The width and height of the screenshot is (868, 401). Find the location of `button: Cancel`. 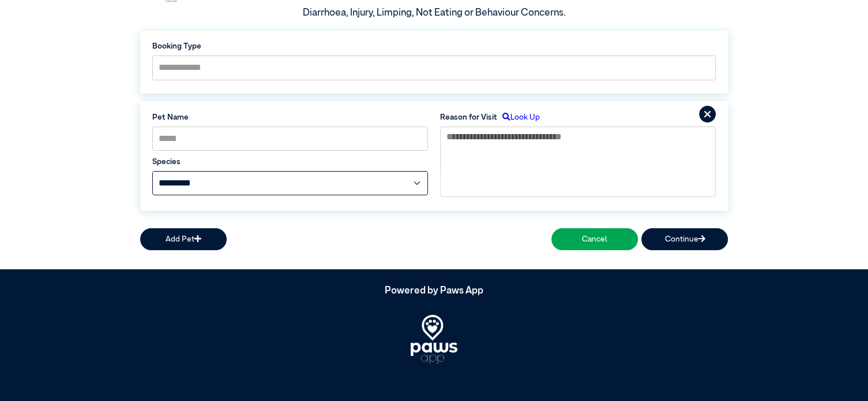

button: Cancel is located at coordinates (595, 238).